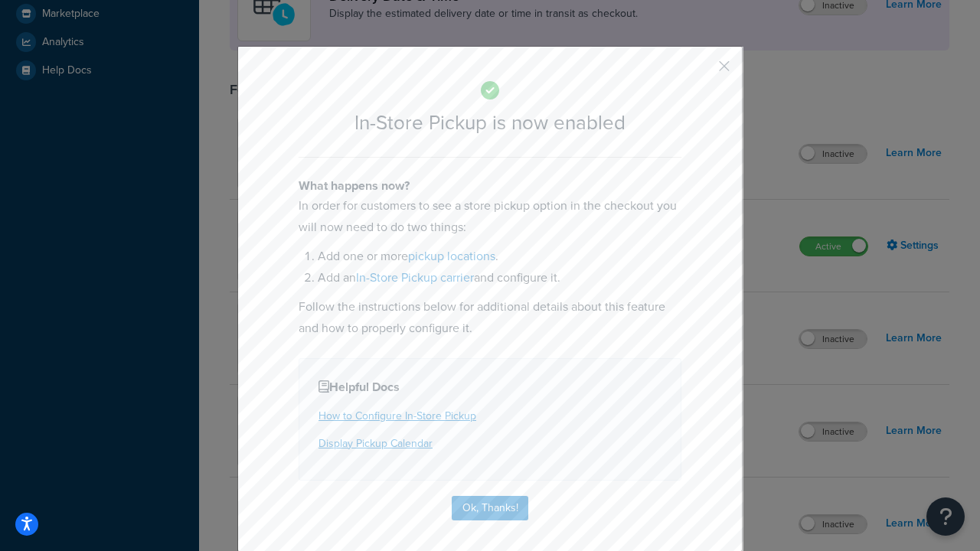  I want to click on a: In-Store Pickup carrier, so click(415, 277).